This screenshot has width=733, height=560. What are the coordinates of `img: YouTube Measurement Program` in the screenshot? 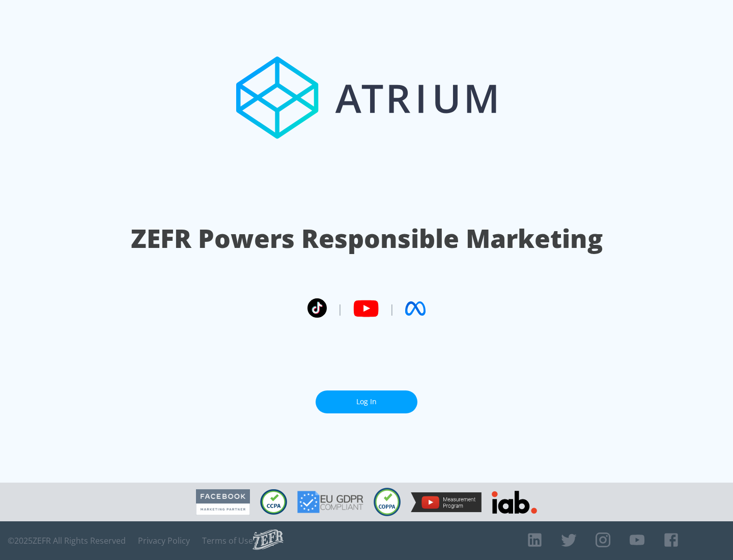 It's located at (446, 502).